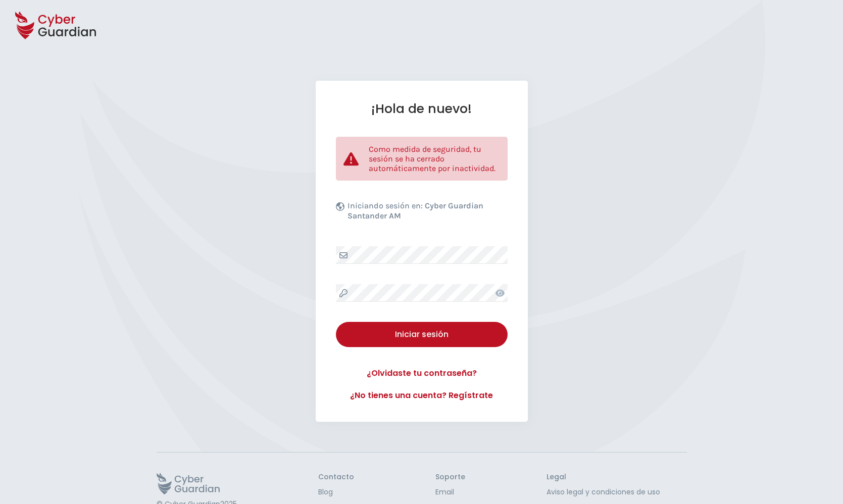  What do you see at coordinates (426, 213) in the screenshot?
I see `p: Iniciando sesión en:` at bounding box center [426, 213].